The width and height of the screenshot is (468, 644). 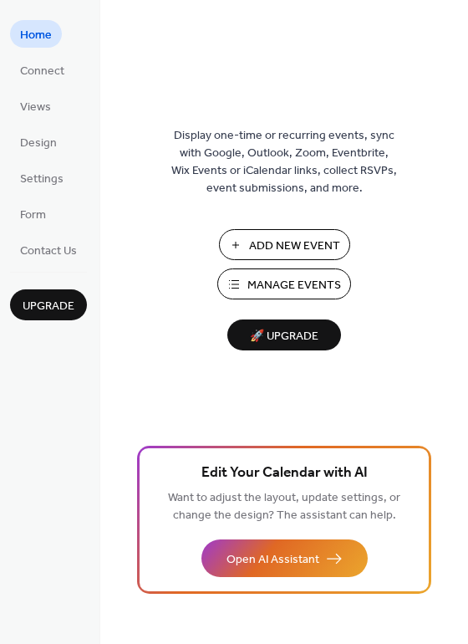 What do you see at coordinates (284, 336) in the screenshot?
I see `span: 🚀 Upgrade` at bounding box center [284, 336].